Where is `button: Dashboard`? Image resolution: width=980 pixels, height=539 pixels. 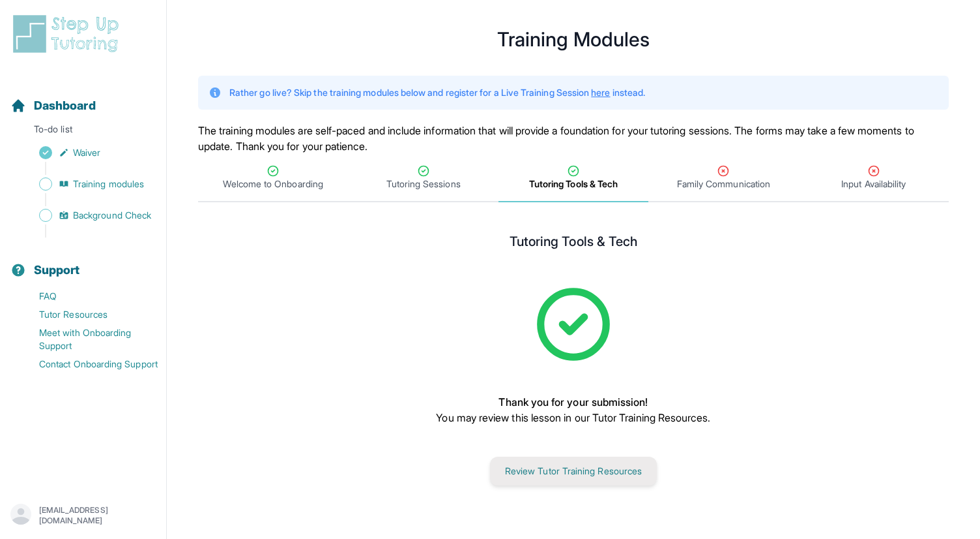 button: Dashboard is located at coordinates (83, 98).